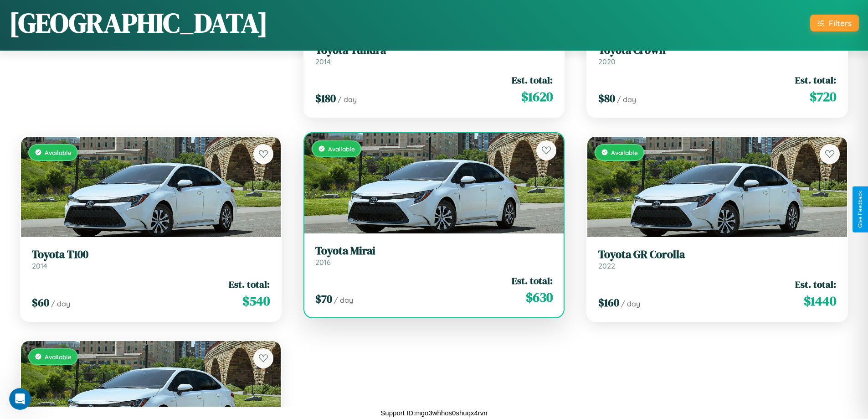 Image resolution: width=868 pixels, height=419 pixels. I want to click on p: Support ID: mgo3whhos0shuqx4rvn, so click(434, 413).